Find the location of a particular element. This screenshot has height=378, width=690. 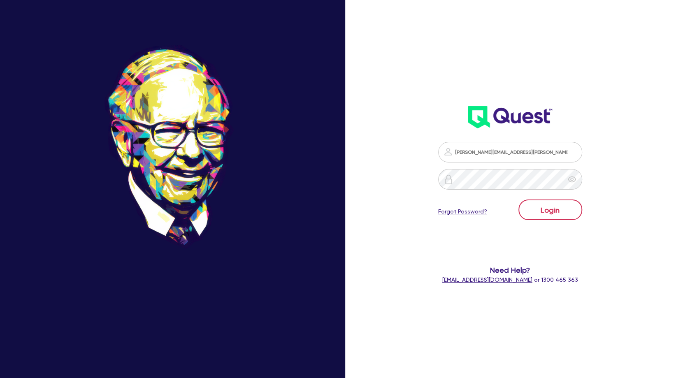

span: Need Help? is located at coordinates (510, 270).